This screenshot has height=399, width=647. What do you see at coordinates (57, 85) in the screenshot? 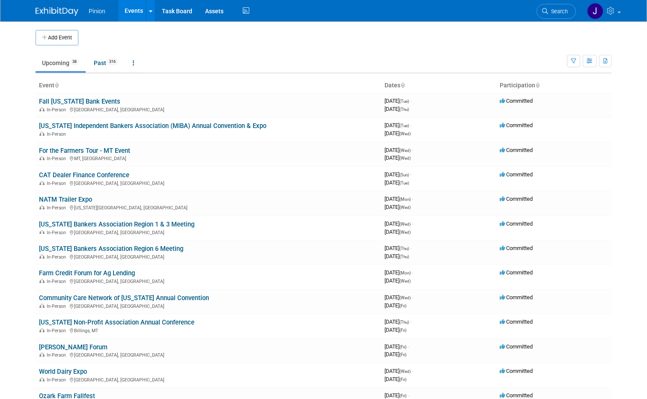
I see `a: Sort by Event Name` at bounding box center [57, 85].